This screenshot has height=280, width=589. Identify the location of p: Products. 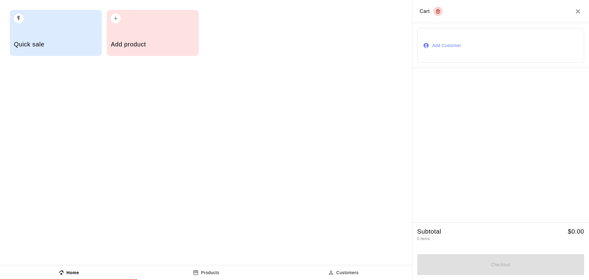
(210, 272).